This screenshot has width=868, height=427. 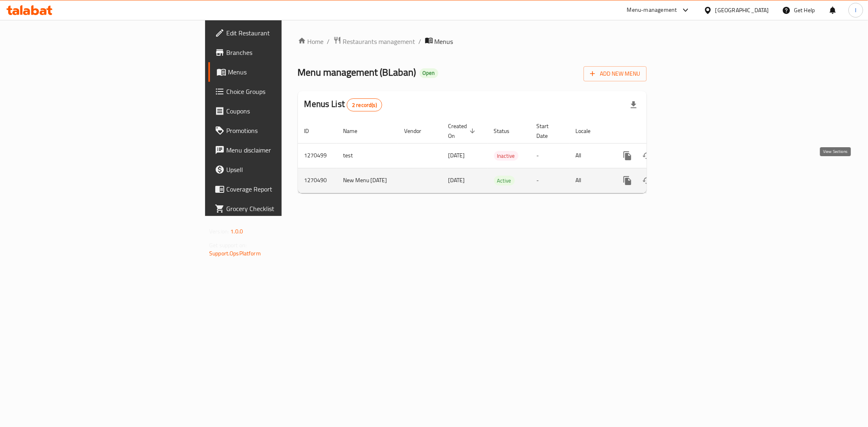 What do you see at coordinates (472, 41) in the screenshot?
I see `nav: breadcrumb` at bounding box center [472, 41].